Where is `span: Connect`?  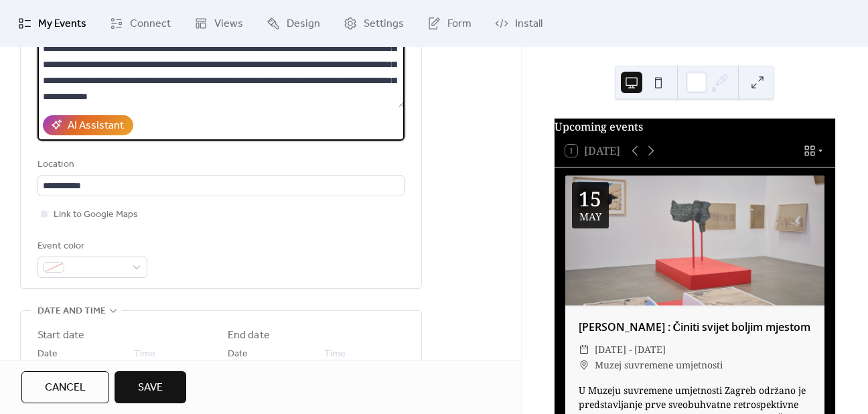 span: Connect is located at coordinates (150, 25).